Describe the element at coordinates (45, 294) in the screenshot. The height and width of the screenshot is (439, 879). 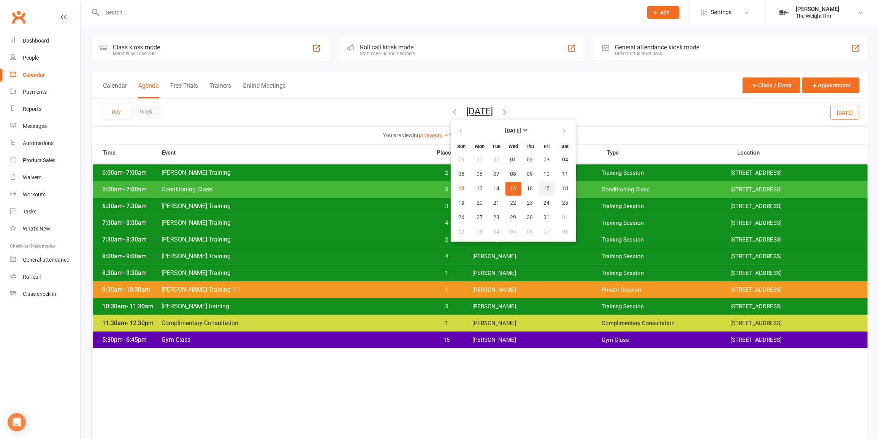
I see `a: Class kiosk mode` at that location.